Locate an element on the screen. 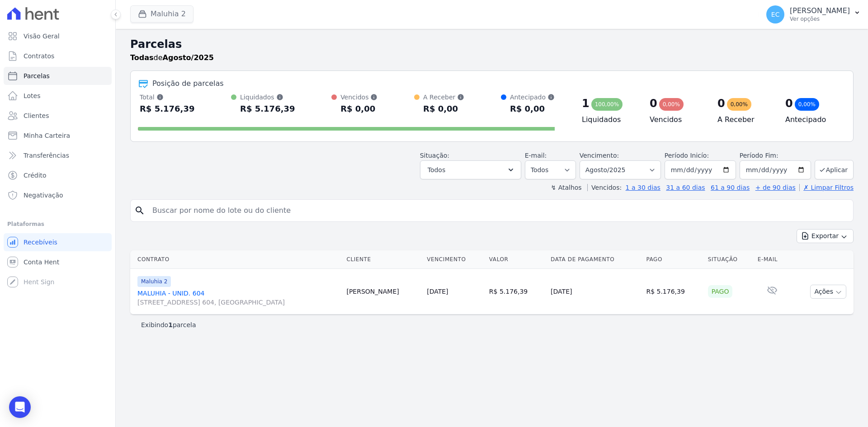 The image size is (868, 427). span: Negativação is located at coordinates (43, 195).